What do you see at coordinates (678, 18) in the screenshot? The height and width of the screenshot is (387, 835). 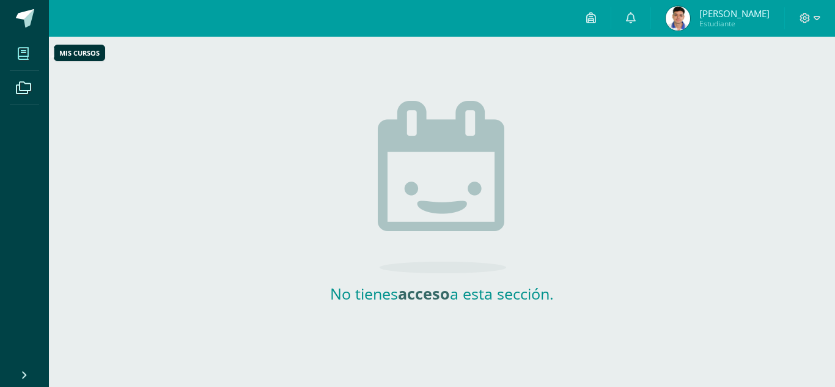 I see `img: cbd7e878cdbcbeb1cbe04a1d19e0f836.png` at bounding box center [678, 18].